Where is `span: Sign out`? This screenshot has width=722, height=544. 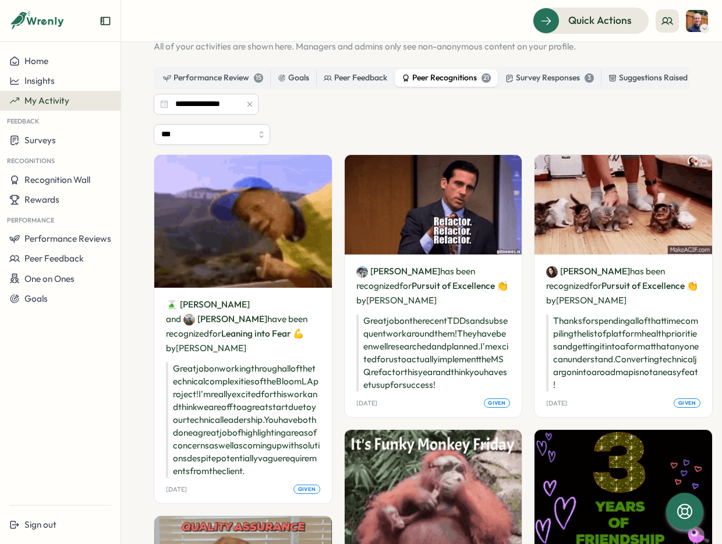
span: Sign out is located at coordinates (40, 524).